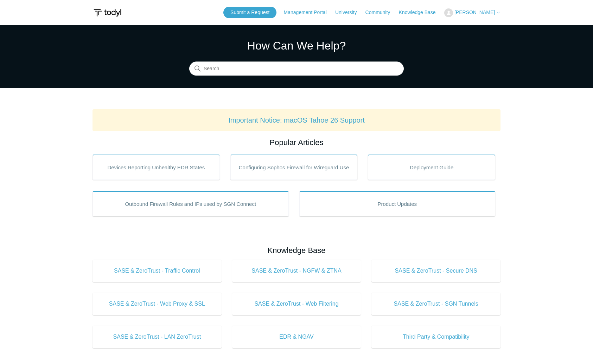 Image resolution: width=593 pixels, height=352 pixels. Describe the element at coordinates (296, 304) in the screenshot. I see `a: SASE & ZeroTrust - Web Filtering` at that location.